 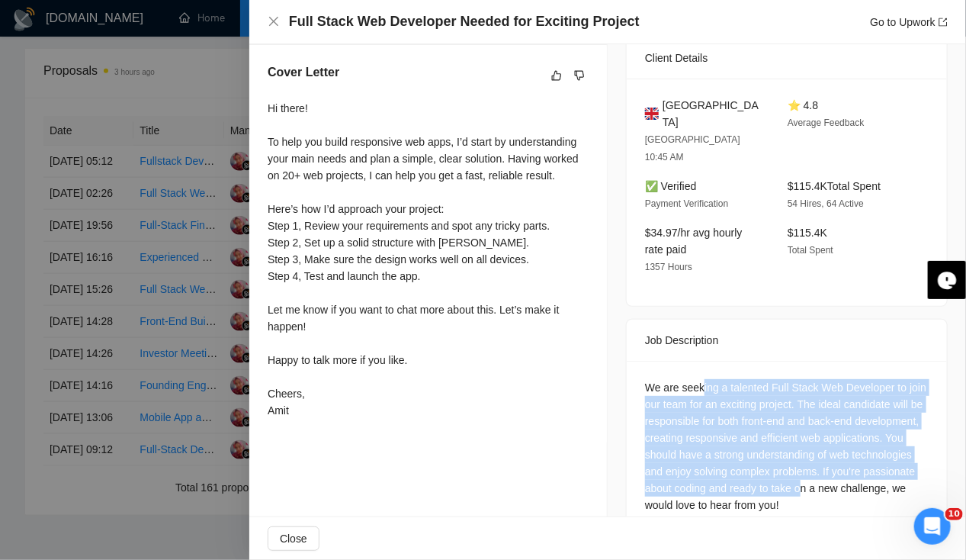 I want to click on h4: Full Stack Web Developer Needed for Exciting Project, so click(x=464, y=21).